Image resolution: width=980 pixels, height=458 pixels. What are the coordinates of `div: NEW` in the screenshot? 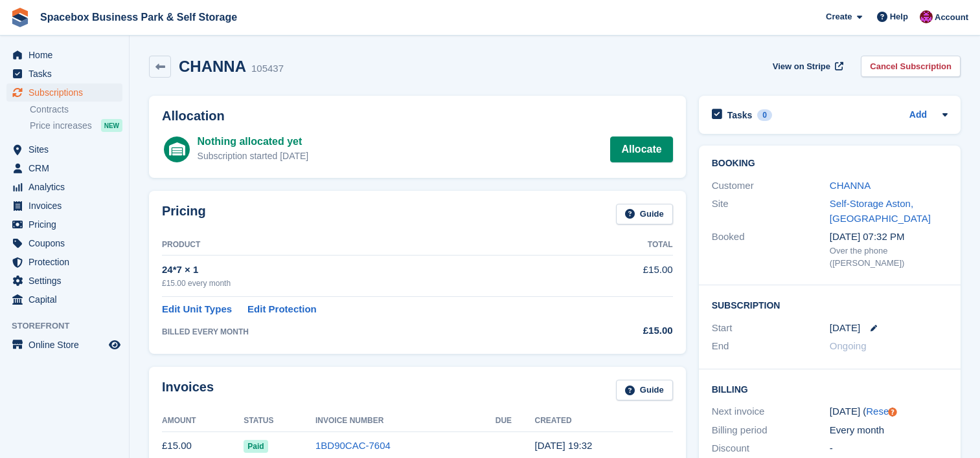 It's located at (112, 126).